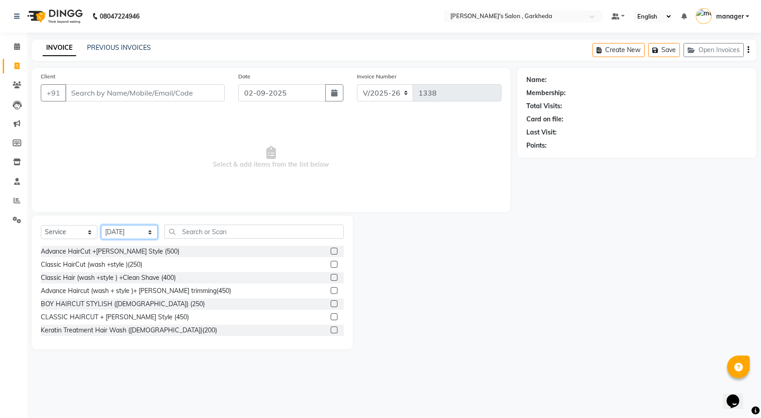 The width and height of the screenshot is (761, 418). What do you see at coordinates (244, 77) in the screenshot?
I see `label: Date` at bounding box center [244, 77].